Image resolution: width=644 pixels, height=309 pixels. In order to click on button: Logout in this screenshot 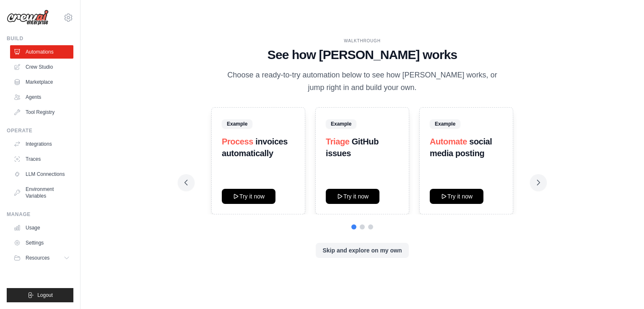, I will do `click(40, 295)`.